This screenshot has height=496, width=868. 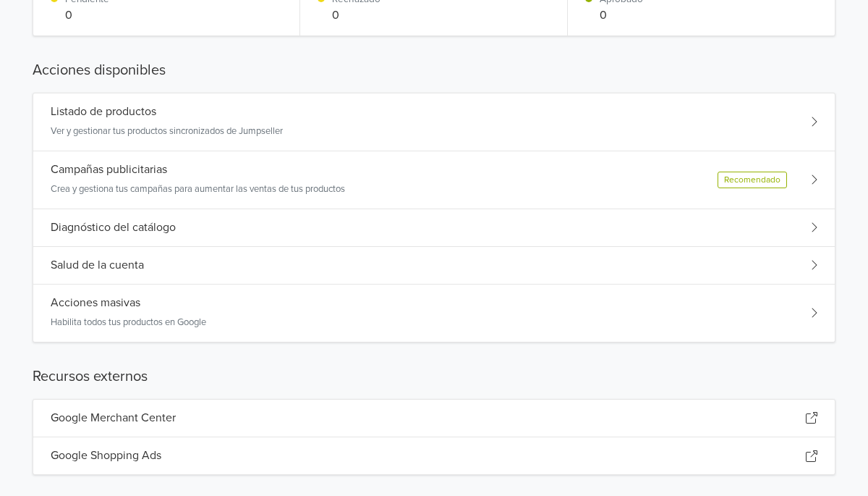 I want to click on h5: Acciones disponibles, so click(x=434, y=71).